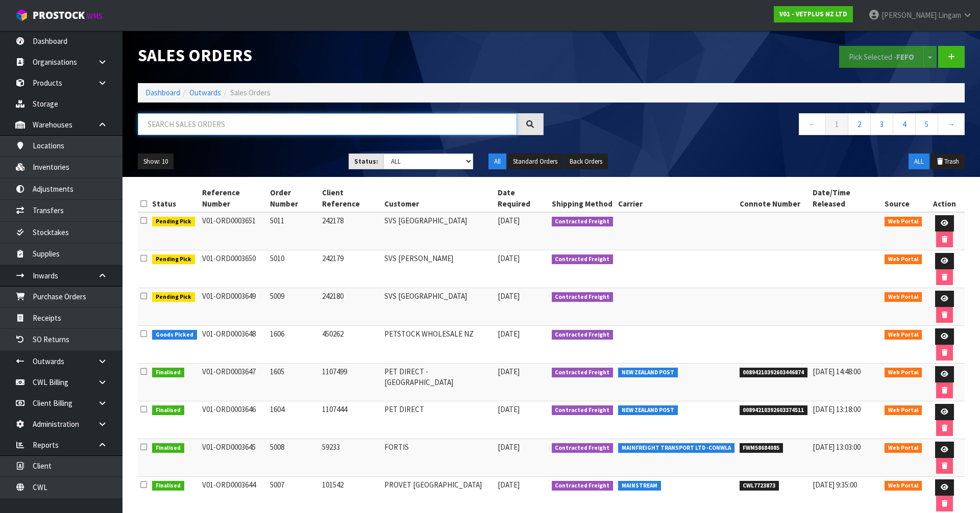  I want to click on td: 1606, so click(293, 345).